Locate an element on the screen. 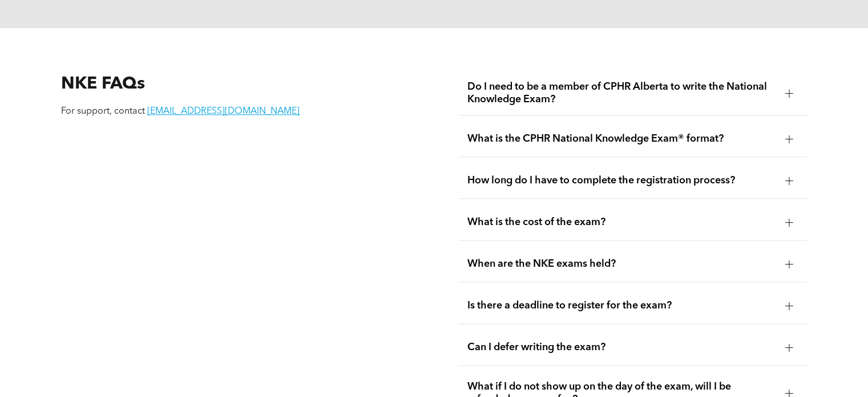 This screenshot has width=868, height=397. span: Do I need to be a member of CPHR Alberta to write the National Knowledge Exam? is located at coordinates (621, 93).